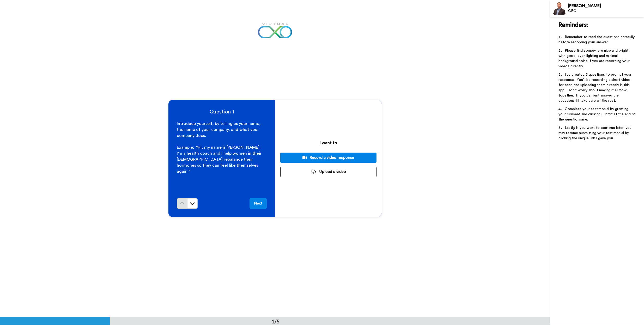 The height and width of the screenshot is (325, 644). I want to click on button: Record a video response, so click(328, 158).